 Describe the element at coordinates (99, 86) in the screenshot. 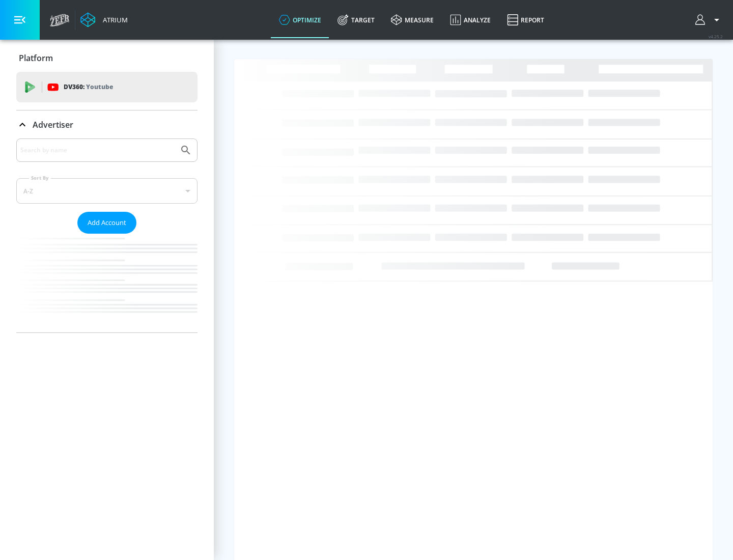

I see `p: Youtube` at that location.